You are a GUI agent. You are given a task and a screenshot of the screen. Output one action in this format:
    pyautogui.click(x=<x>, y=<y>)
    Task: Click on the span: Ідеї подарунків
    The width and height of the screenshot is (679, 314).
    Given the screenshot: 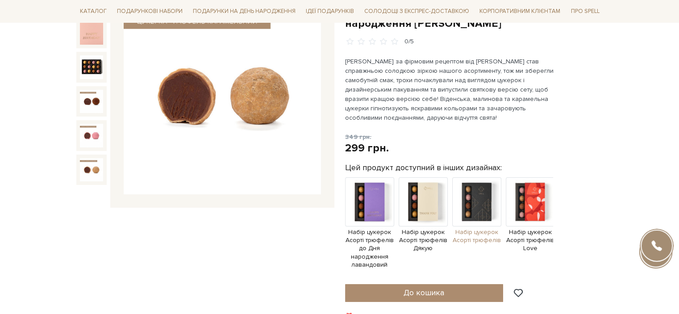 What is the action you would take?
    pyautogui.click(x=330, y=11)
    